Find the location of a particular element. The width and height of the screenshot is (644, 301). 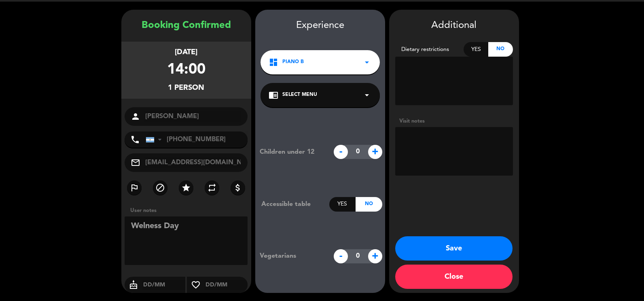

i: cake is located at coordinates (133, 285).